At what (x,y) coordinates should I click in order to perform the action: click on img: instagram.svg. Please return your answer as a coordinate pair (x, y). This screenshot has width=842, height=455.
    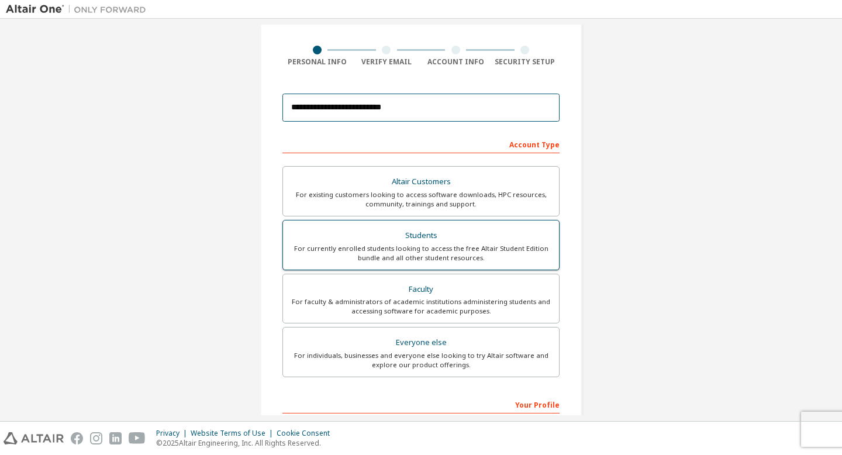
    Looking at the image, I should click on (96, 438).